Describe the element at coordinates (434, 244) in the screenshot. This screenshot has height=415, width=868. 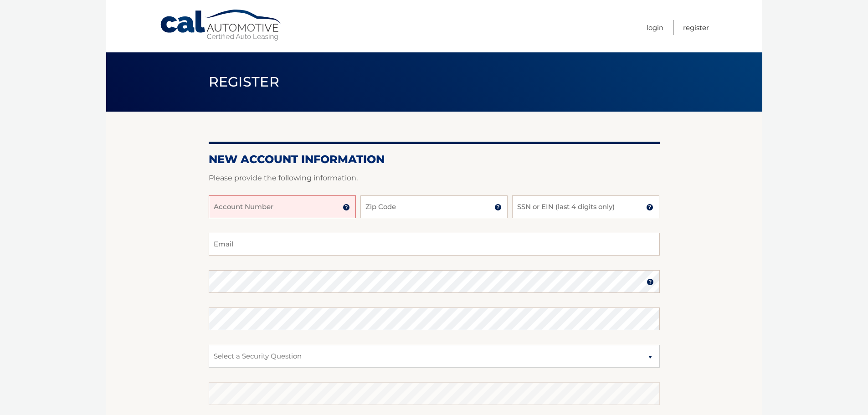
I see `input: Email` at that location.